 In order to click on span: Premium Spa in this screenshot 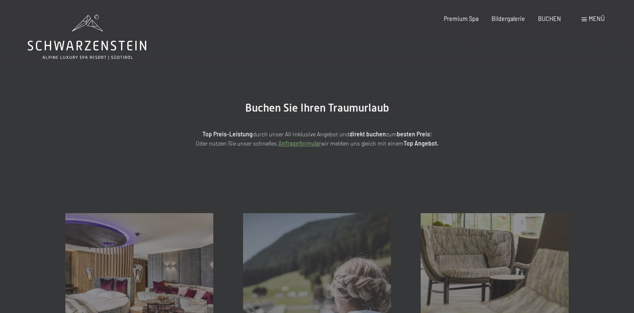, I will do `click(461, 18)`.